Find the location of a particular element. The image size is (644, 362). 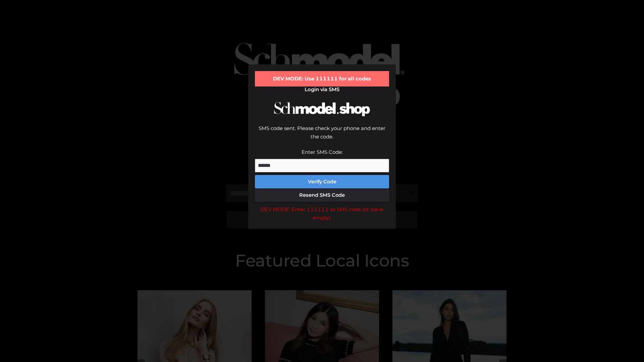

label: Enter SMS Code: is located at coordinates (322, 152).